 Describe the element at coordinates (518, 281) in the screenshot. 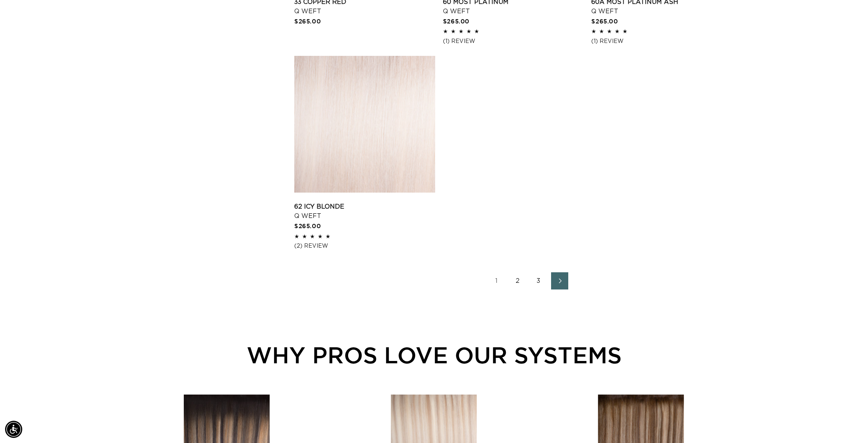

I see `a: Page 2` at that location.